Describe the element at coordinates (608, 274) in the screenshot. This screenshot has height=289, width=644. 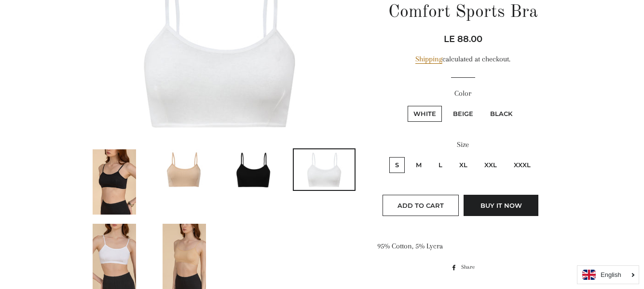
I see `a: English` at that location.